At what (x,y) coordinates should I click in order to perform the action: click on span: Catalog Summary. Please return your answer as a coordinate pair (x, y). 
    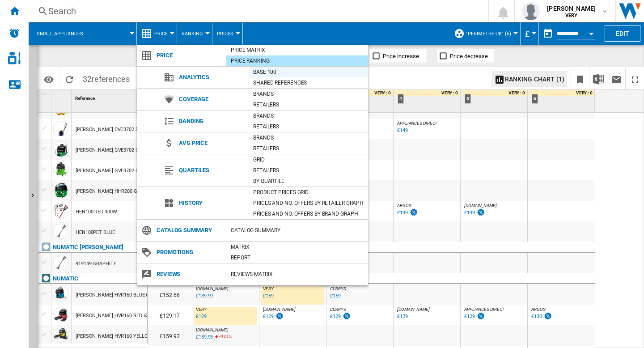
    Looking at the image, I should click on (189, 230).